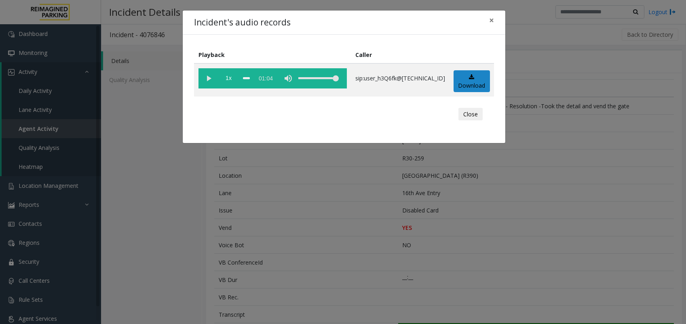  I want to click on th: Caller, so click(400, 55).